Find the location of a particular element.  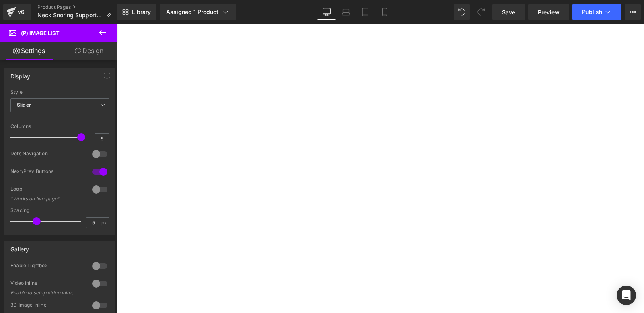

a: v6 is located at coordinates (17, 12).